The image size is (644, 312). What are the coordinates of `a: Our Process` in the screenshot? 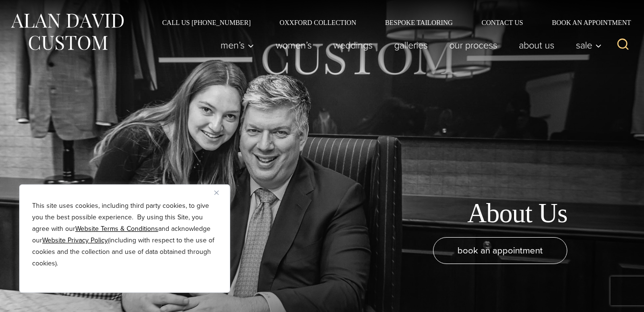 It's located at (473, 45).